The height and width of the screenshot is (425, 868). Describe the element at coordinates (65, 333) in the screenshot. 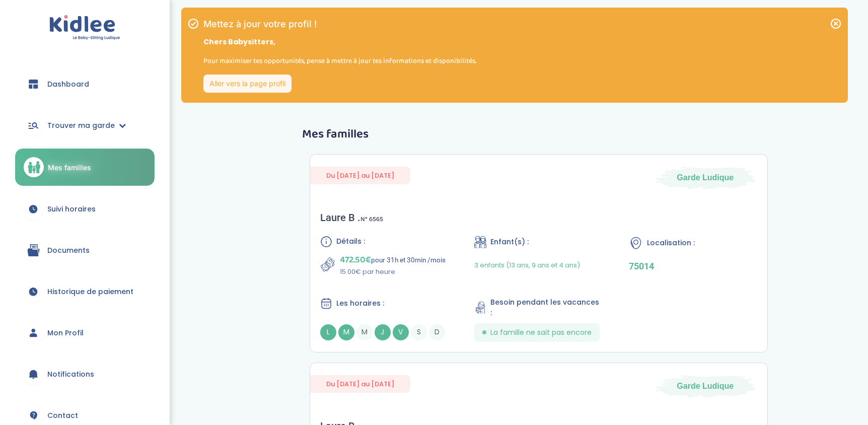

I see `span: Mon Profil` at that location.